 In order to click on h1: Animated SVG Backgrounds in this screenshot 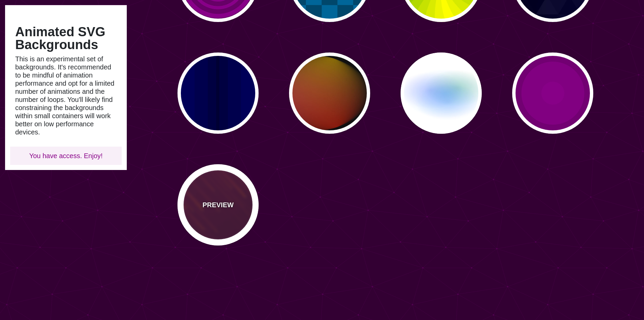, I will do `click(66, 38)`.